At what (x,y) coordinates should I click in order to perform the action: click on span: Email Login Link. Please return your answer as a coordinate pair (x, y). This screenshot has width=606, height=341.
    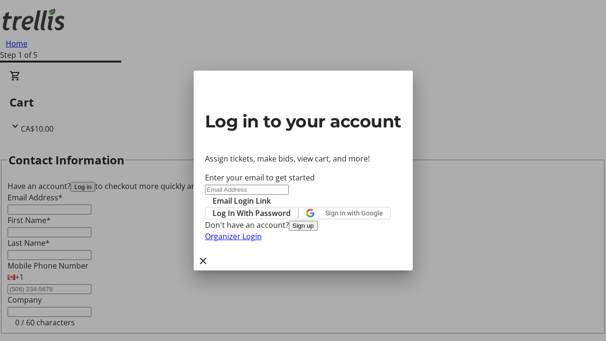
    Looking at the image, I should click on (242, 201).